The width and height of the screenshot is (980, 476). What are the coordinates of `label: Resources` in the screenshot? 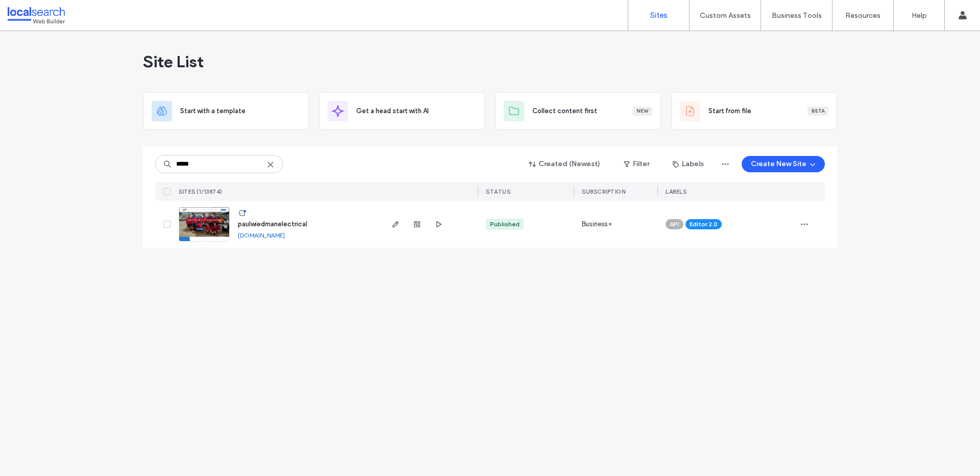 It's located at (862, 15).